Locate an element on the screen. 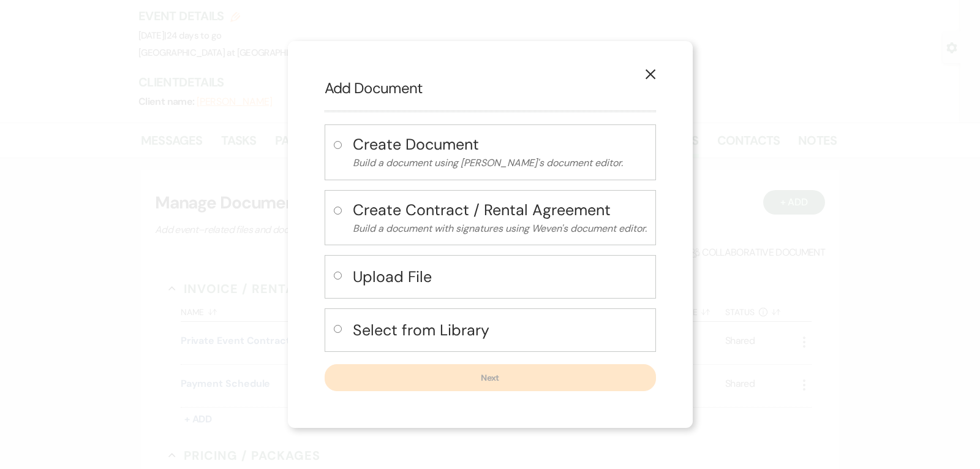  h4: Create Contract / Rental Agreement is located at coordinates (500, 210).